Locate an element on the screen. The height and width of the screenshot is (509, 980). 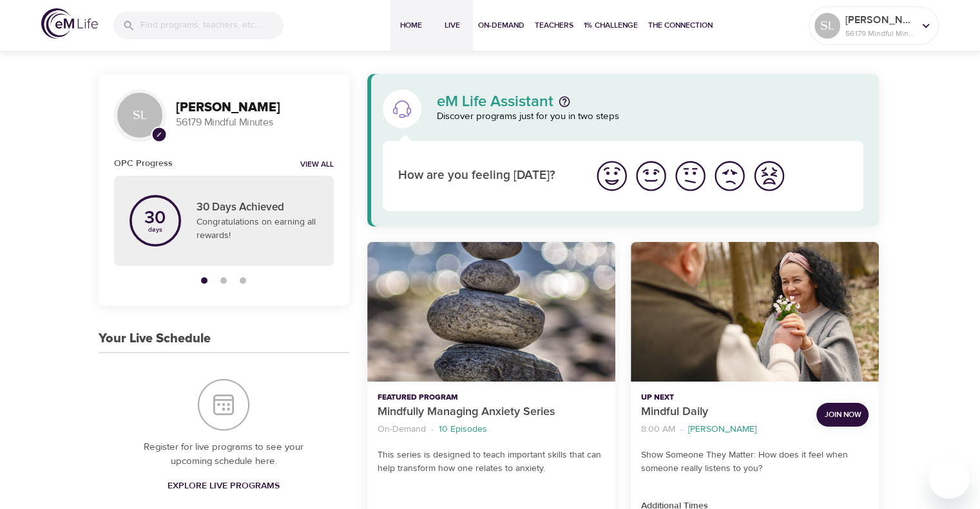
img: logo is located at coordinates (70, 23).